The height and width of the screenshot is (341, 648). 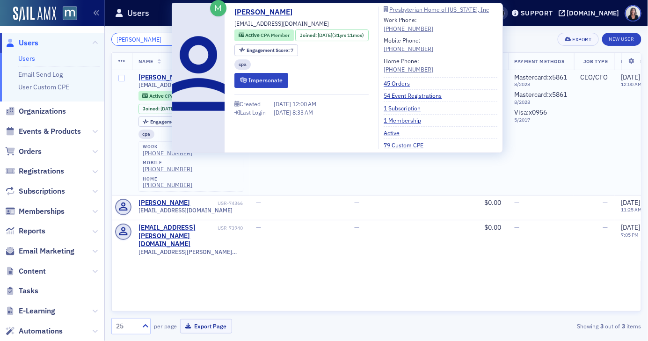 I want to click on span: Tasks, so click(x=29, y=291).